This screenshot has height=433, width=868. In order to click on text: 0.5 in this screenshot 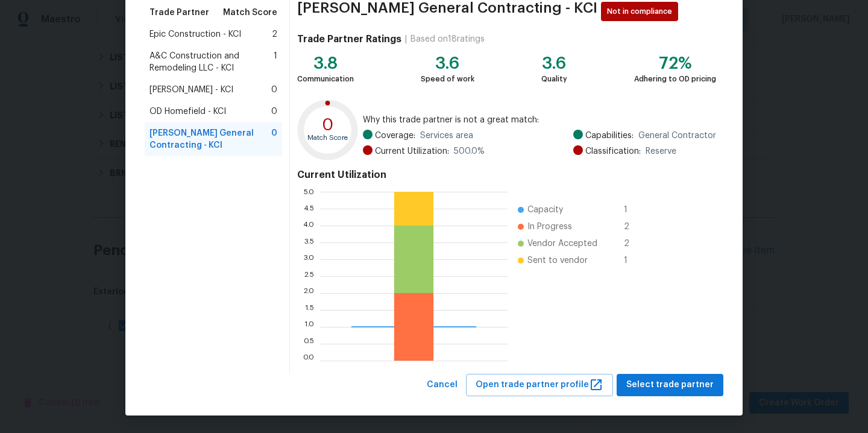, I will do `click(309, 344)`.